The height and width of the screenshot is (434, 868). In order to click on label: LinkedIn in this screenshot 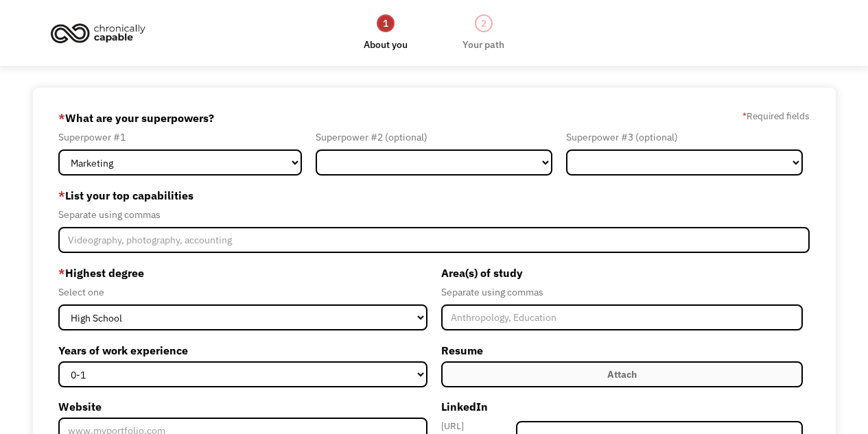, I will do `click(621, 407)`.